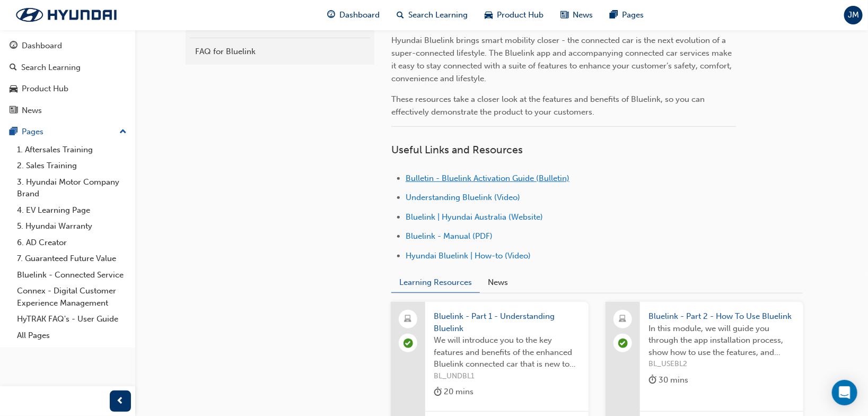  Describe the element at coordinates (627, 15) in the screenshot. I see `a: pages-iconPages` at that location.